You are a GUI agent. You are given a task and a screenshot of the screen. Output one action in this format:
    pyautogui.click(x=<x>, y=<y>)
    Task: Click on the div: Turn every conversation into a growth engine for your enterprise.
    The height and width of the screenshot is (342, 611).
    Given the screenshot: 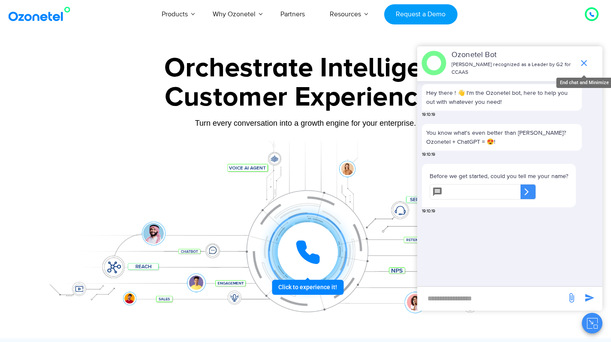 What is the action you would take?
    pyautogui.click(x=306, y=123)
    